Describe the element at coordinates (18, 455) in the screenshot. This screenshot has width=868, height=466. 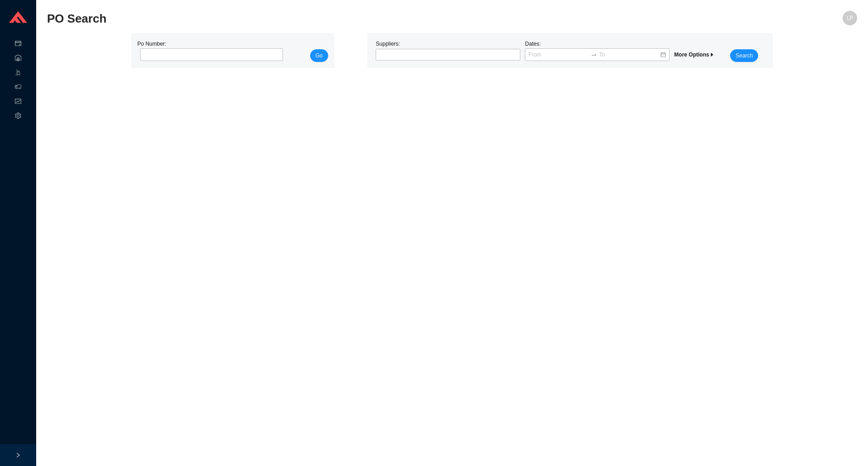
I see `span: right` at that location.